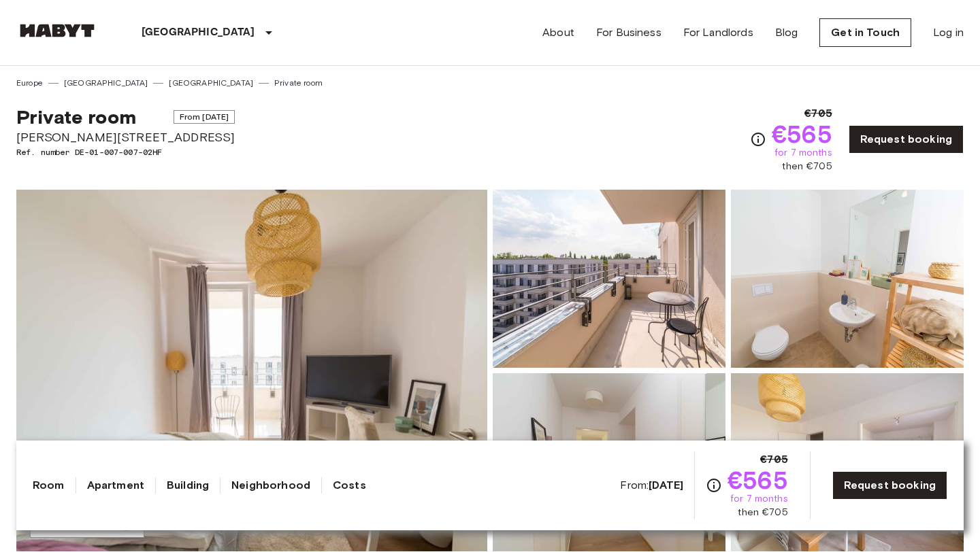 Image resolution: width=980 pixels, height=552 pixels. I want to click on a: Get in Touch, so click(865, 33).